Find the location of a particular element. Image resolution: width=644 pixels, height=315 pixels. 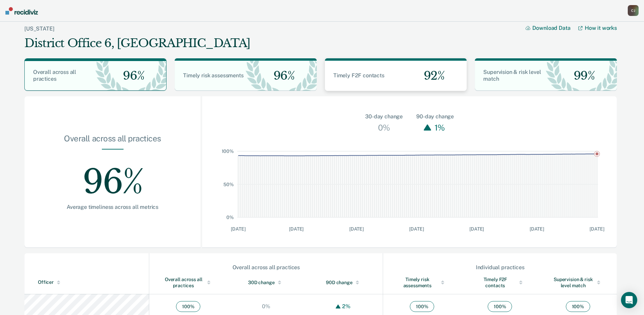

div: Average timeliness across all metrics is located at coordinates (112, 207).